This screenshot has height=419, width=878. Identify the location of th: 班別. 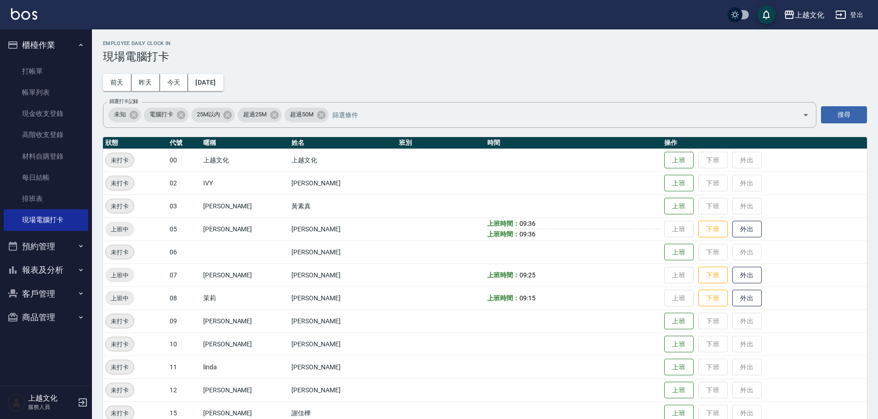
(441, 143).